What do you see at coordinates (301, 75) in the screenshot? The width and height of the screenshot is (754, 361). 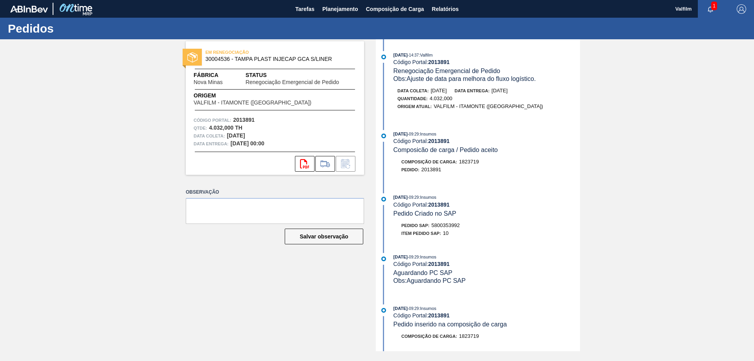 I see `span: Status` at bounding box center [301, 75].